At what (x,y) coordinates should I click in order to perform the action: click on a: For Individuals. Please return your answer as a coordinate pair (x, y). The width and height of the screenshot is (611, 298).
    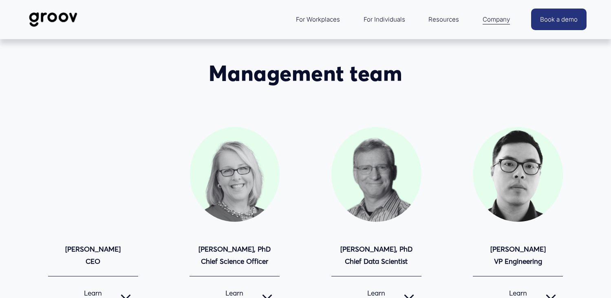
    Looking at the image, I should click on (384, 19).